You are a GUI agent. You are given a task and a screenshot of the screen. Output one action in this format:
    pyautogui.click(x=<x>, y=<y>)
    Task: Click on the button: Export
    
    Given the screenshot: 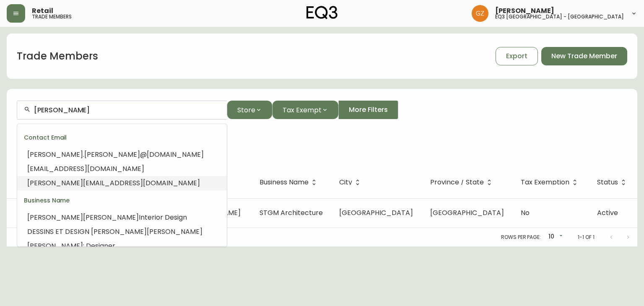 What is the action you would take?
    pyautogui.click(x=517, y=56)
    